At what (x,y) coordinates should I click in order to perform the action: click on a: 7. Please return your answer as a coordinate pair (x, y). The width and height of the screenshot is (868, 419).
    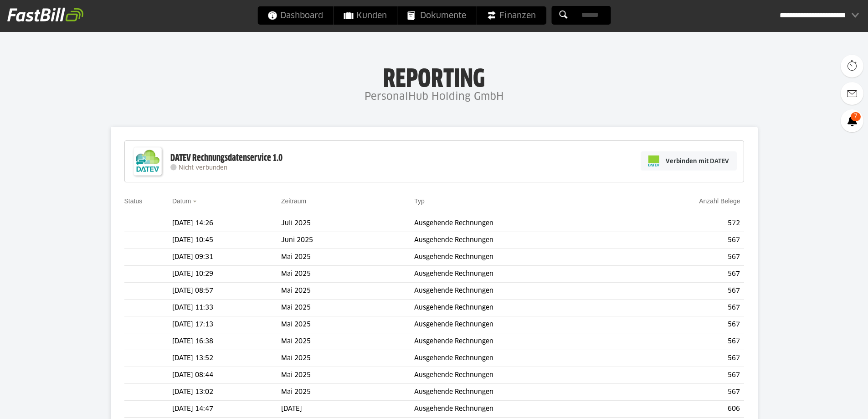
    Looking at the image, I should click on (852, 121).